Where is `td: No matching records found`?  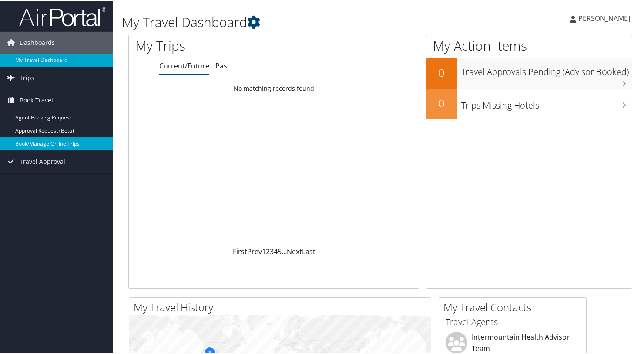
td: No matching records found is located at coordinates (274, 88).